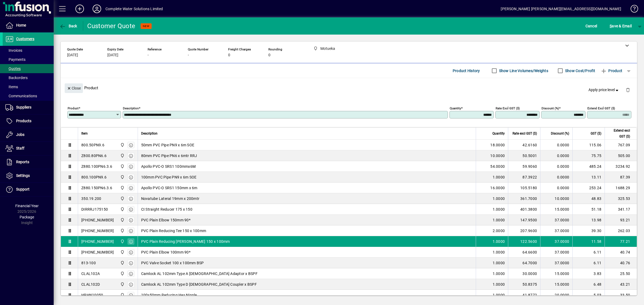  Describe the element at coordinates (621, 26) in the screenshot. I see `span: ave & Email` at that location.